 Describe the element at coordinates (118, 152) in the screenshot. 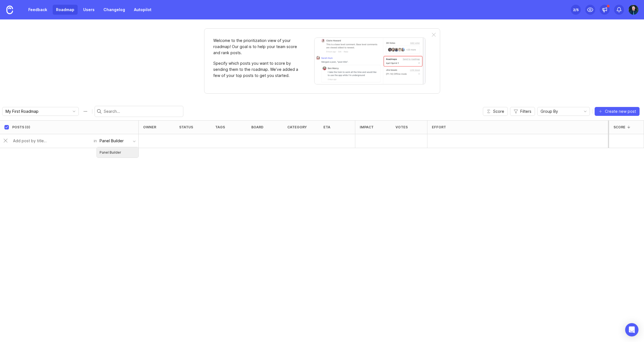

I see `li: Panel Builder` at that location.